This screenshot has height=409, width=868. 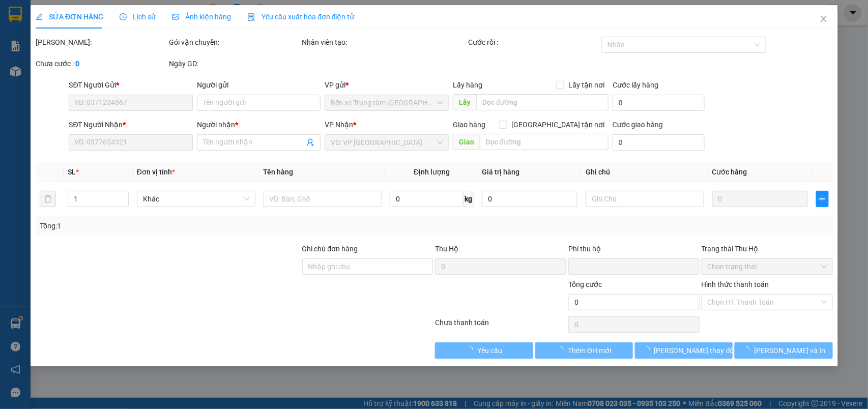 What do you see at coordinates (760, 199) in the screenshot?
I see `input: 0` at bounding box center [760, 199].